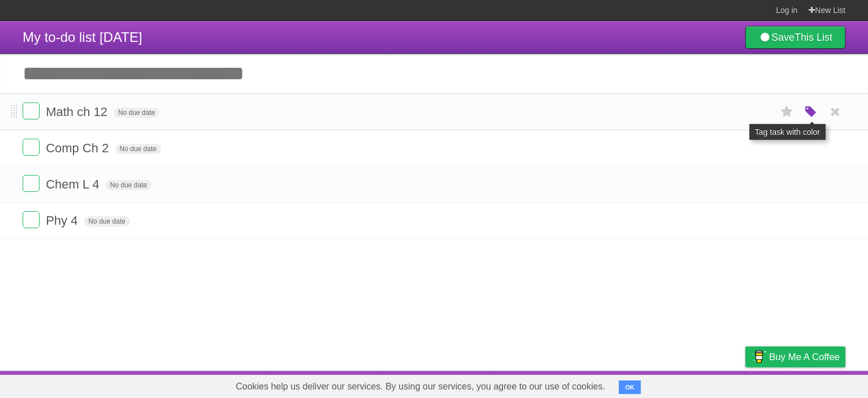 This screenshot has width=868, height=398. I want to click on label: Star task, so click(787, 112).